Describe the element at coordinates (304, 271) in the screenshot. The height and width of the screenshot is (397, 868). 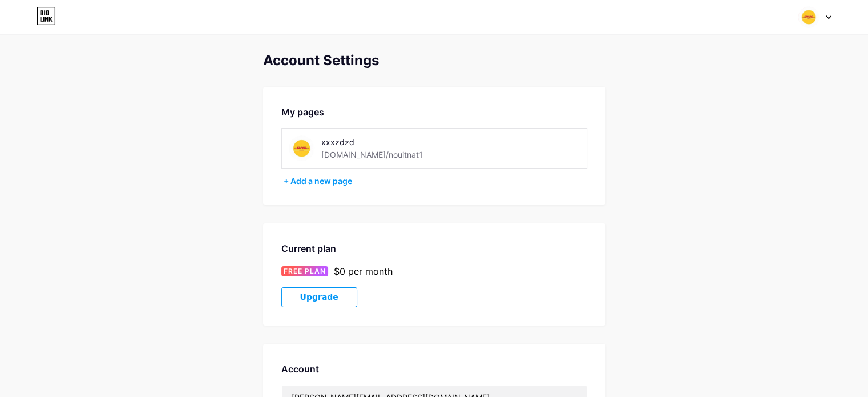
I see `span: FREE PLAN` at that location.